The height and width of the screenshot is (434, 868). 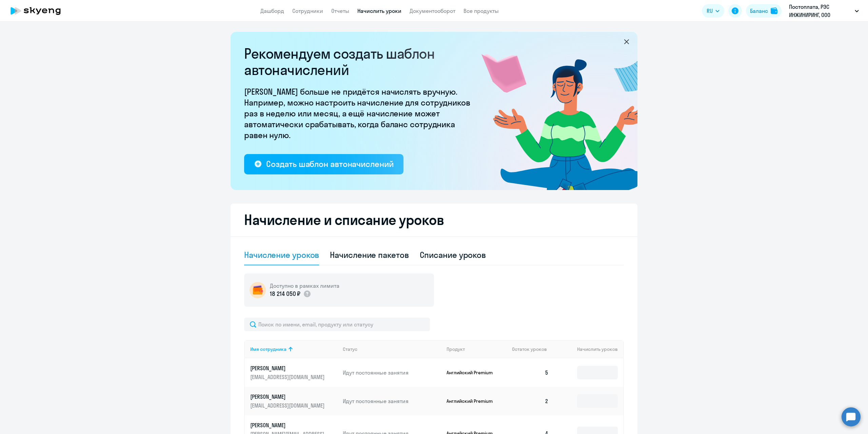 I want to click on div: Остаток уроков, so click(x=533, y=349).